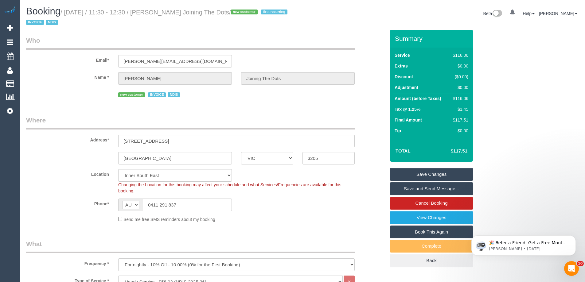 The image size is (585, 282). Describe the element at coordinates (274, 12) in the screenshot. I see `span: first recurring` at that location.